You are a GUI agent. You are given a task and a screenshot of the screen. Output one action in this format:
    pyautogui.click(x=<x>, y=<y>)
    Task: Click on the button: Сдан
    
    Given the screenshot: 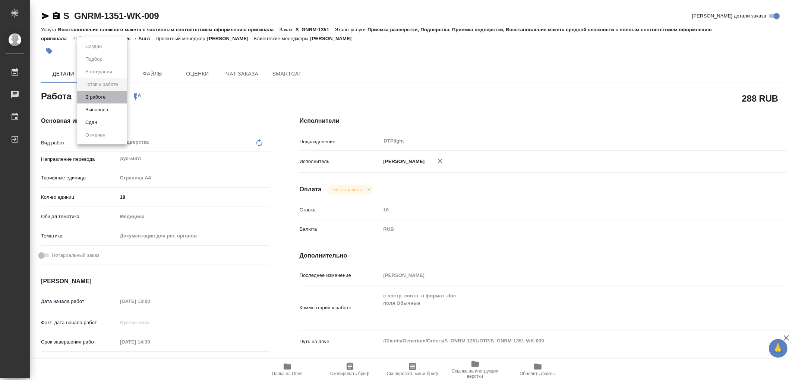 What is the action you would take?
    pyautogui.click(x=91, y=123)
    